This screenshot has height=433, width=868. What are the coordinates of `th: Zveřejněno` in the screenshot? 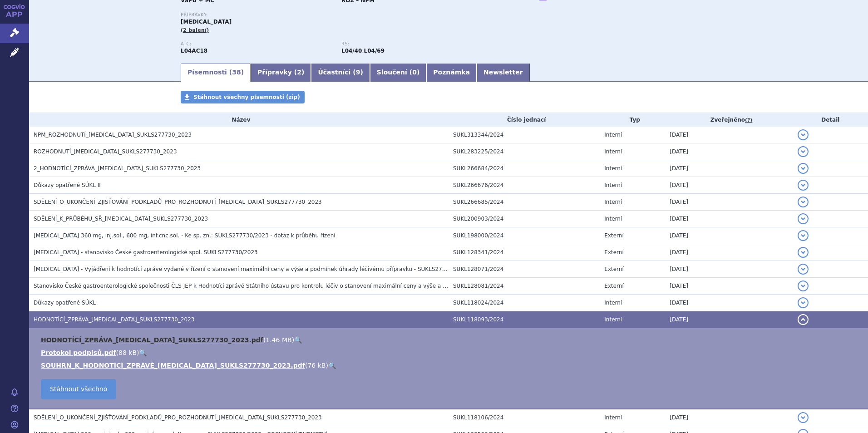 It's located at (729, 120).